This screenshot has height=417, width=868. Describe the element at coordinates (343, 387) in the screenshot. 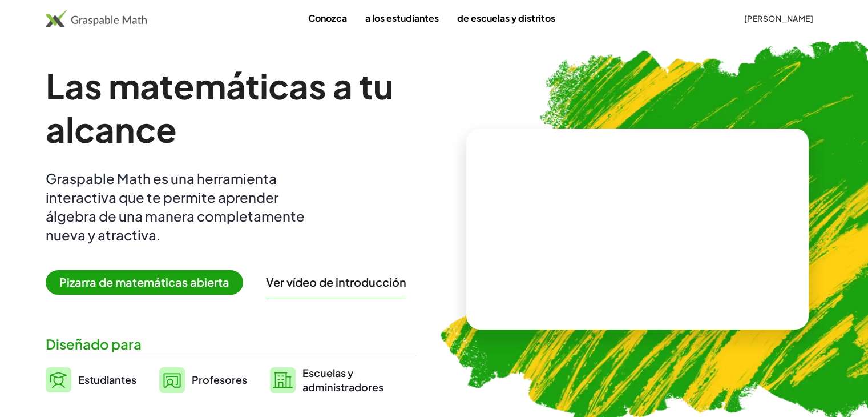

I see `font: administradores` at that location.